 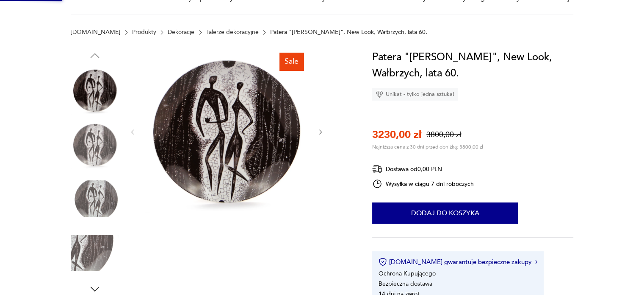 What do you see at coordinates (383, 262) in the screenshot?
I see `img: Ikona certyfikatu` at bounding box center [383, 262].